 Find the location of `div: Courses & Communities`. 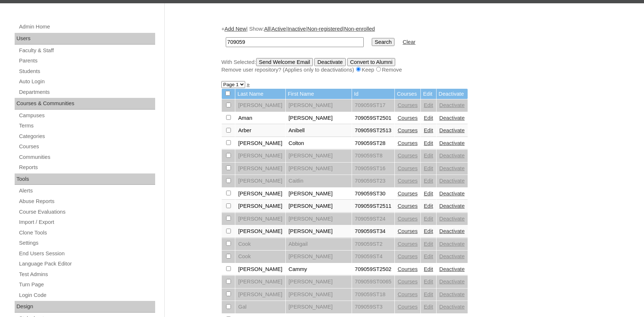

div: Courses & Communities is located at coordinates (85, 104).